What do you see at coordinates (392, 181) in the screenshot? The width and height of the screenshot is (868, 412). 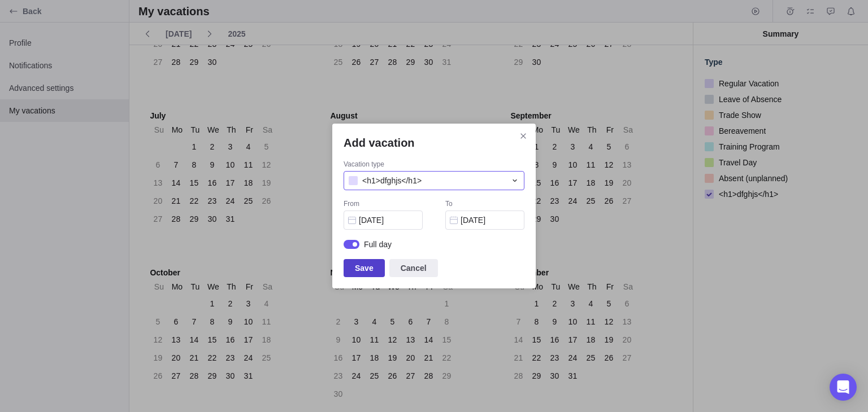 I see `span: <h1>dfghjs</h1>` at bounding box center [392, 181].